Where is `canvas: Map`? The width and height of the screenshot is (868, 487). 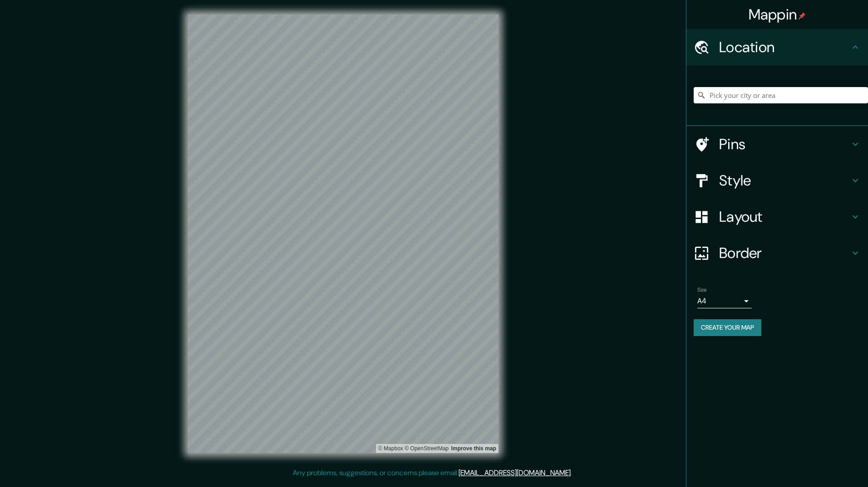 canvas: Map is located at coordinates (343, 234).